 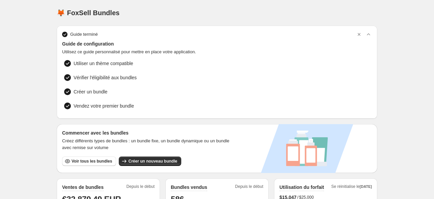 What do you see at coordinates (88, 13) in the screenshot?
I see `h1: 🦊 FoxSell Bundles` at bounding box center [88, 13].